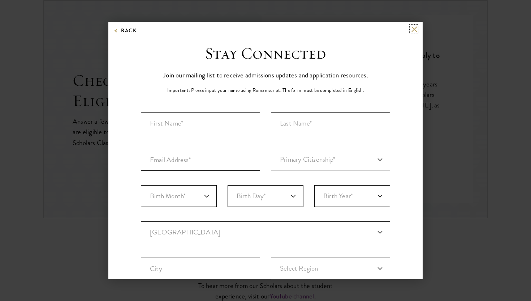  Describe the element at coordinates (266, 196) in the screenshot. I see `select: Day` at that location.